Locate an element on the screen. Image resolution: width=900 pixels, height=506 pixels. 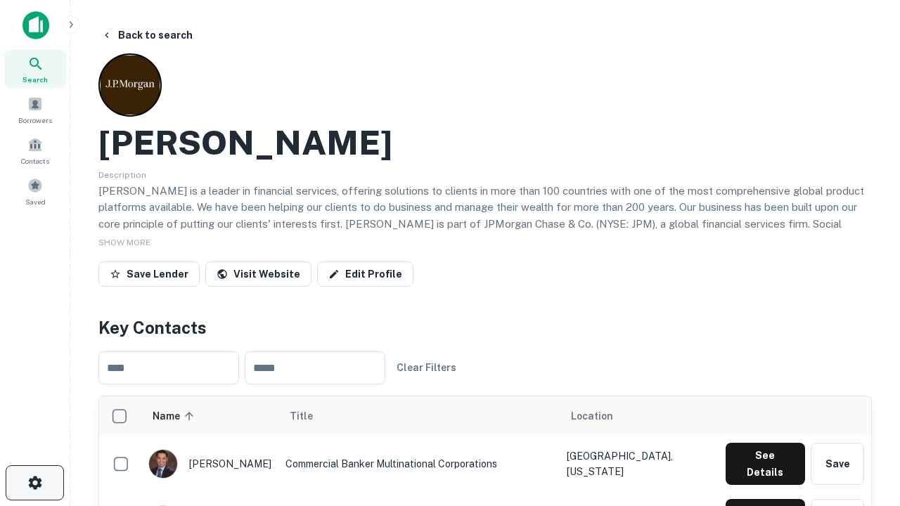
button: Back to search is located at coordinates (147, 35).